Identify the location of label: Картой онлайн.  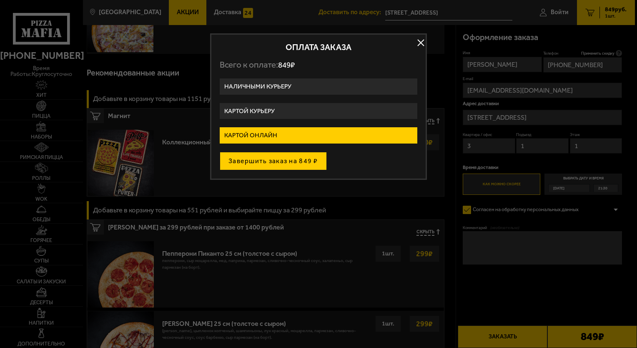
(318, 135).